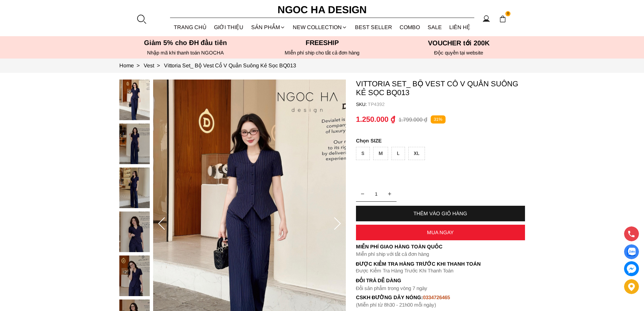 The width and height of the screenshot is (644, 311). Describe the element at coordinates (375, 119) in the screenshot. I see `p: 1.250.000 ₫` at that location.